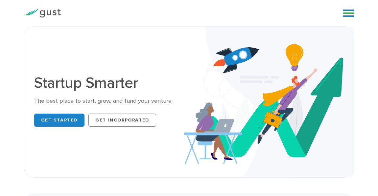 The height and width of the screenshot is (196, 378). I want to click on a: Get Incorporated, so click(122, 120).